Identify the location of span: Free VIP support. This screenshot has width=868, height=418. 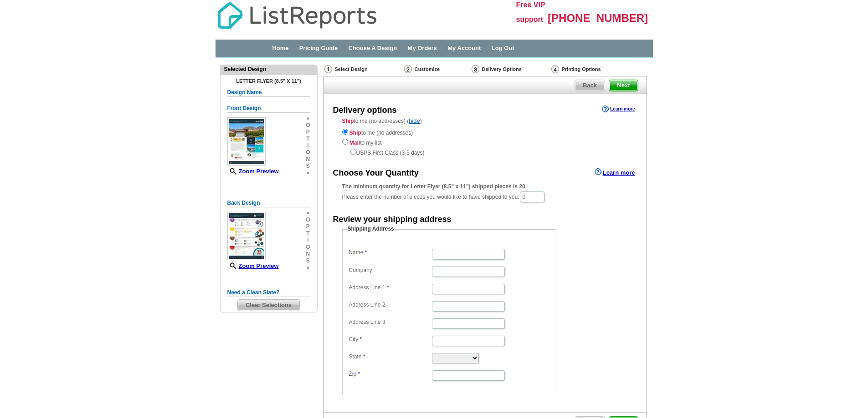
(531, 12).